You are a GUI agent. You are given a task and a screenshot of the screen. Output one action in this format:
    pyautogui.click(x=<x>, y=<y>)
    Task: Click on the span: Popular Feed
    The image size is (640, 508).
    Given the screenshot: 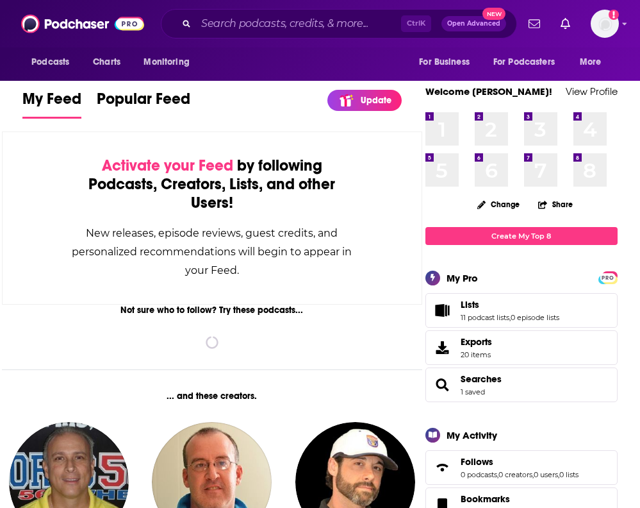 What is the action you would take?
    pyautogui.click(x=144, y=103)
    